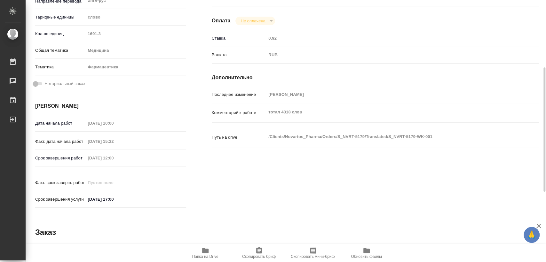 The width and height of the screenshot is (546, 262). Describe the element at coordinates (60, 67) in the screenshot. I see `p: Тематика` at that location.